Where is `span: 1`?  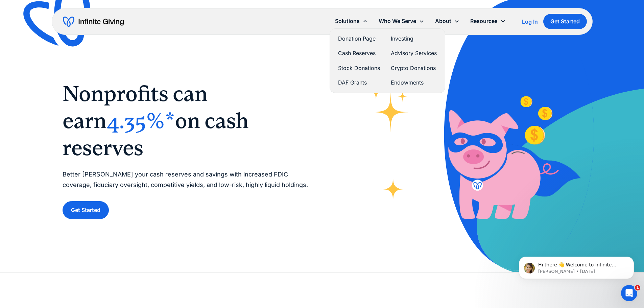 span: 1 is located at coordinates (637, 288).